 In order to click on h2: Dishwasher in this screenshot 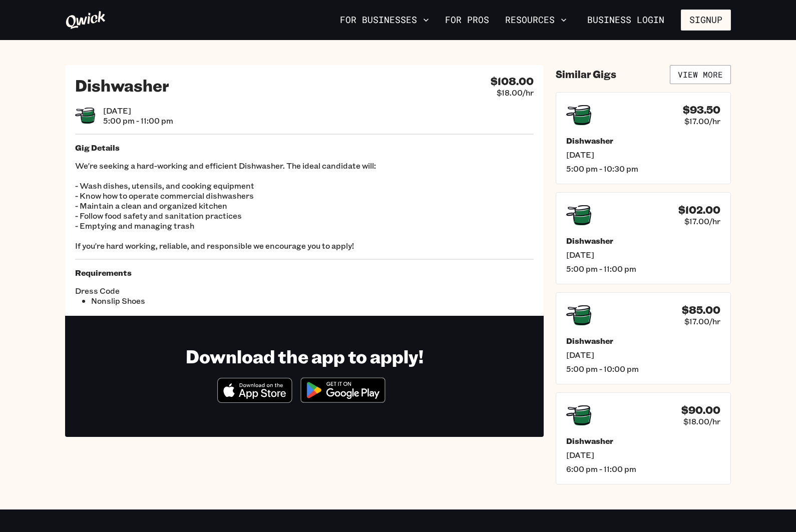, I will do `click(122, 85)`.